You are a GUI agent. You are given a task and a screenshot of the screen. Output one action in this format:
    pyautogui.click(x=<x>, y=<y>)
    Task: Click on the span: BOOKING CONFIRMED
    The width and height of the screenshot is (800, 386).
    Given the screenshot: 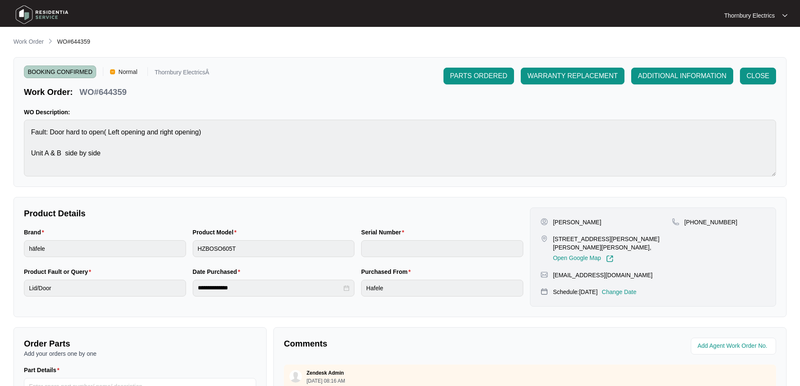 What is the action you would take?
    pyautogui.click(x=60, y=72)
    